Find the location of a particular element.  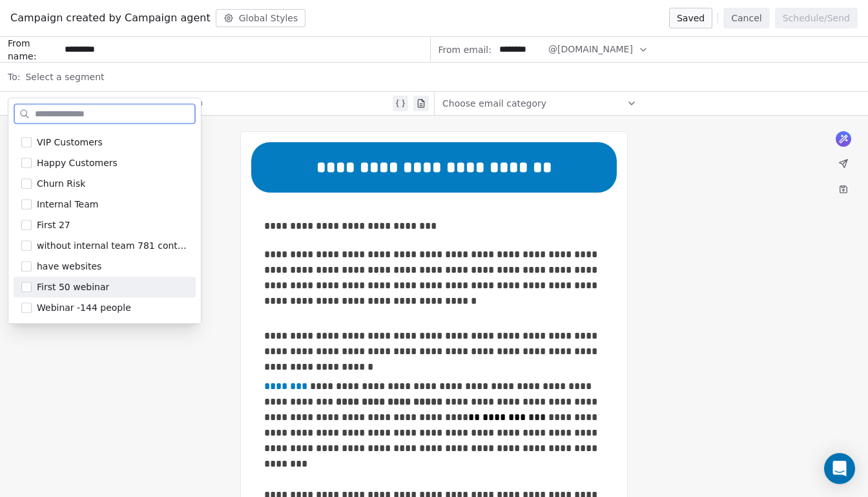

span: VIP Customers is located at coordinates (70, 142).